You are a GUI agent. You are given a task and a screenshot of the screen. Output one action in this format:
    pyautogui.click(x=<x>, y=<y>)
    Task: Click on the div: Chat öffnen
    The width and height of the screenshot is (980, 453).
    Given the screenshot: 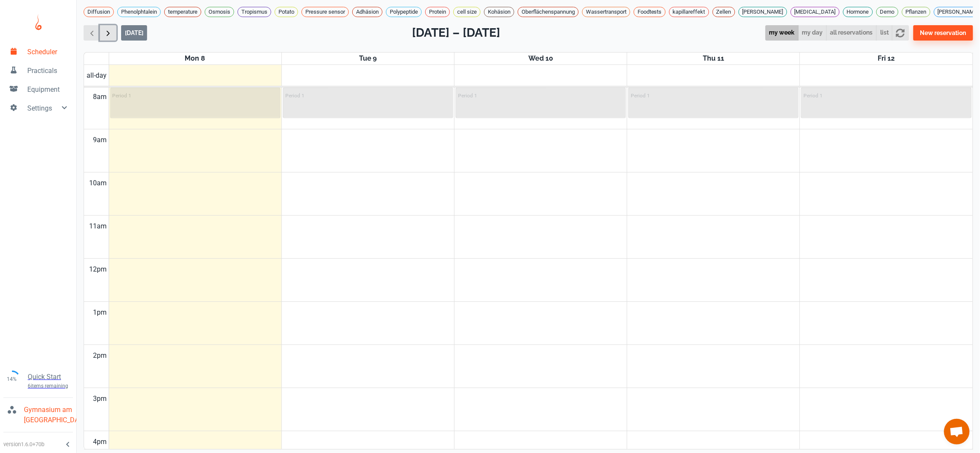 What is the action you would take?
    pyautogui.click(x=958, y=431)
    